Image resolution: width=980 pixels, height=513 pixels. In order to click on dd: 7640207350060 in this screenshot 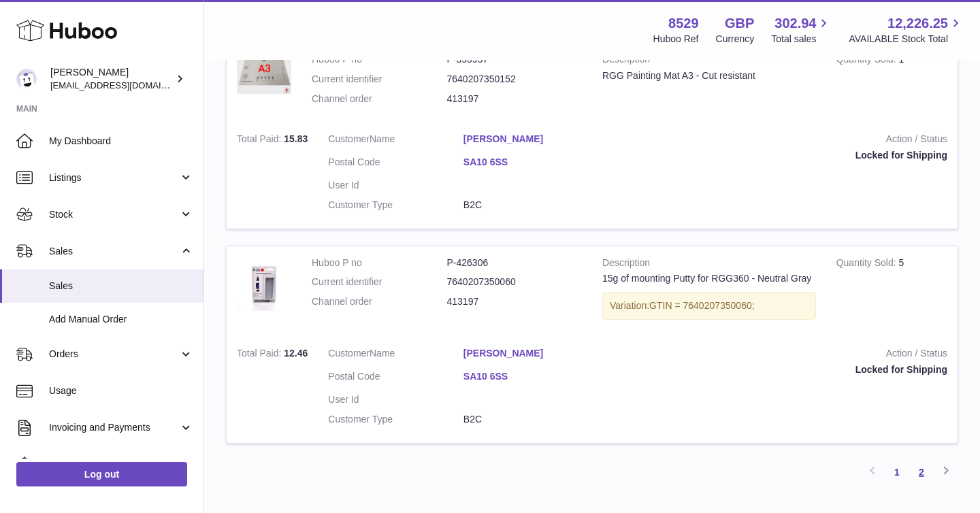, I will do `click(515, 282)`.